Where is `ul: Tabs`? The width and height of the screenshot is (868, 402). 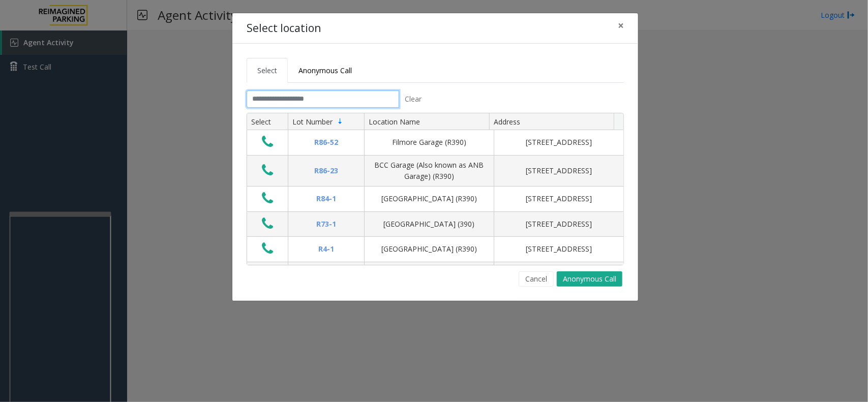 ul: Tabs is located at coordinates (435, 70).